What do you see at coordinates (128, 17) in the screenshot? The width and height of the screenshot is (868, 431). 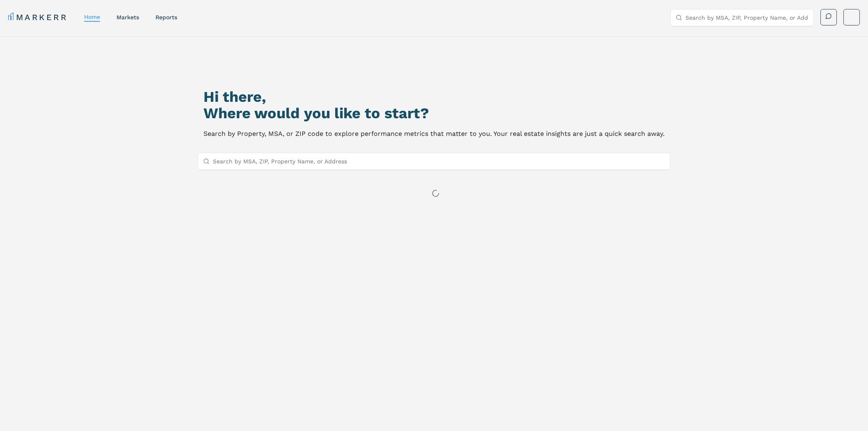 I see `a: markets` at bounding box center [128, 17].